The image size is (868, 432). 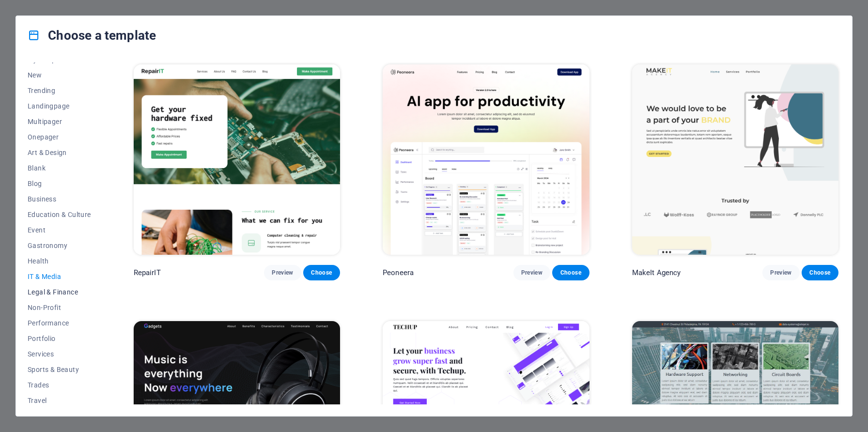 What do you see at coordinates (59, 168) in the screenshot?
I see `span: Blank` at bounding box center [59, 168].